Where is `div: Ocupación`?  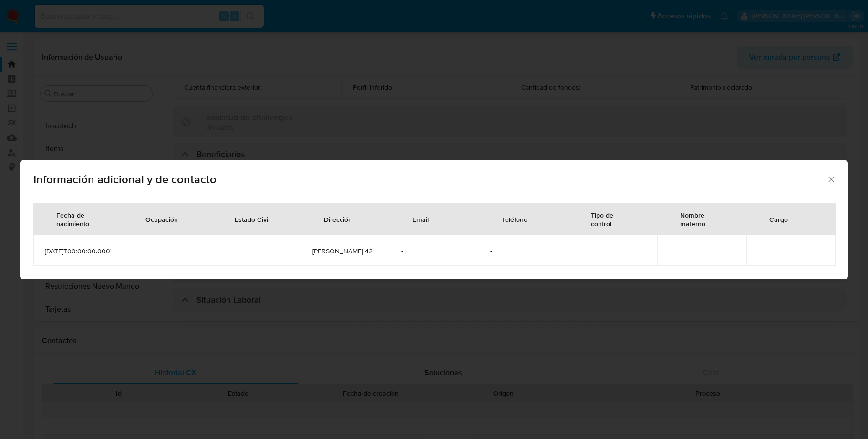 div: Ocupación is located at coordinates (162, 219).